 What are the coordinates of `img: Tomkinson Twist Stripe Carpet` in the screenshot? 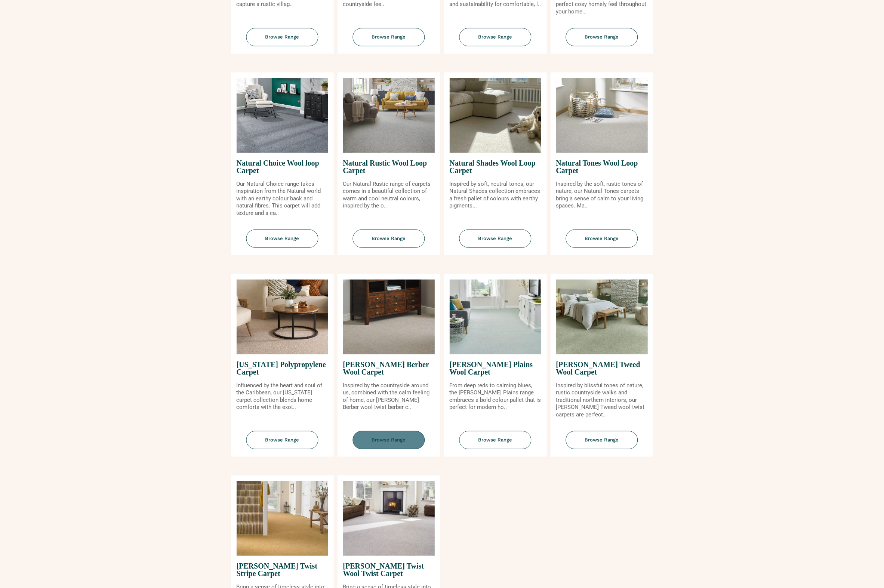 It's located at (282, 518).